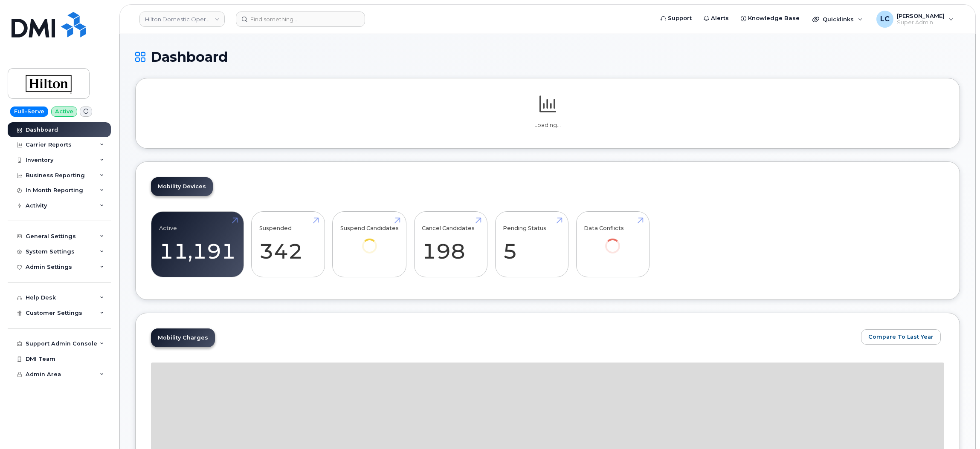 The image size is (980, 449). Describe the element at coordinates (182, 187) in the screenshot. I see `a: Mobility Devices` at that location.